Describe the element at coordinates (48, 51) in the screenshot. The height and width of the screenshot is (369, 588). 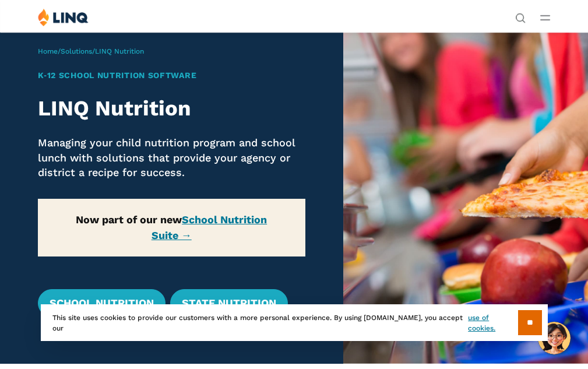
I see `a: Home` at that location.